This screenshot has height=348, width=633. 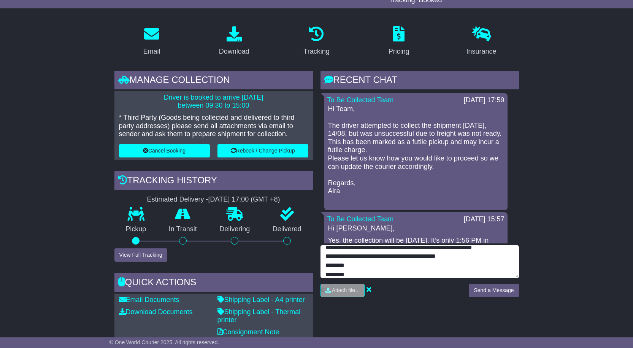 I want to click on p: In Transit, so click(x=183, y=229).